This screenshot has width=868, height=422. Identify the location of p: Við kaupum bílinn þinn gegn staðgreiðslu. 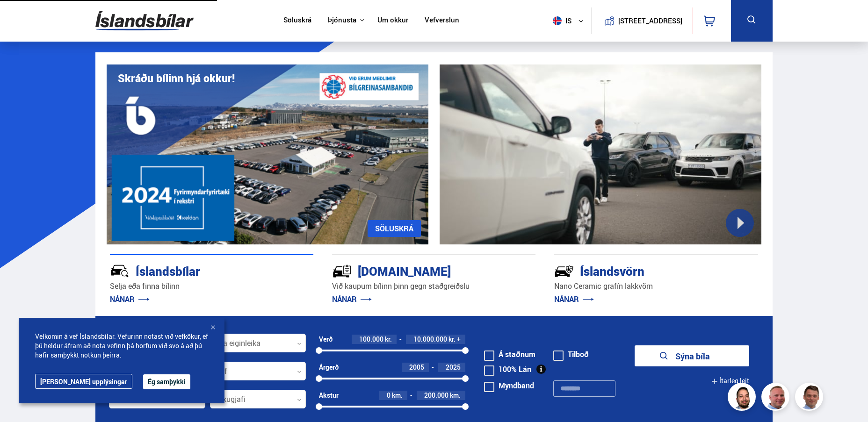
(433, 286).